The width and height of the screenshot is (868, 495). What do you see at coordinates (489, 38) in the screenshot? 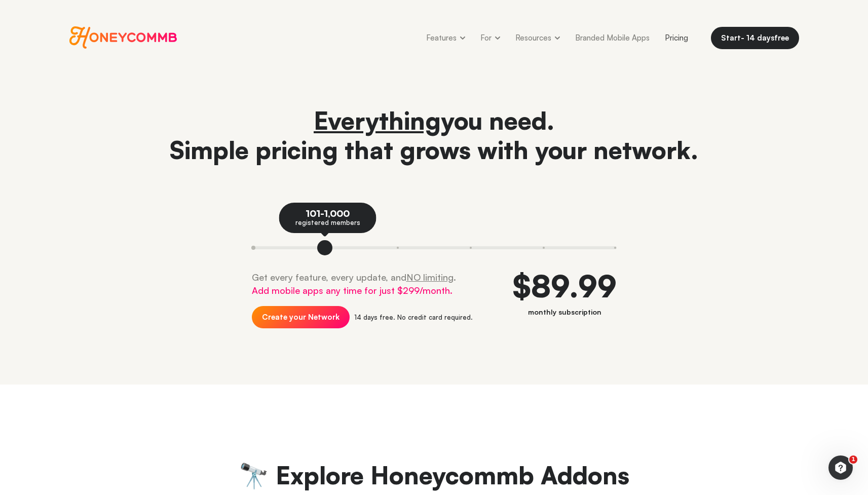
I see `a: For` at bounding box center [489, 38].